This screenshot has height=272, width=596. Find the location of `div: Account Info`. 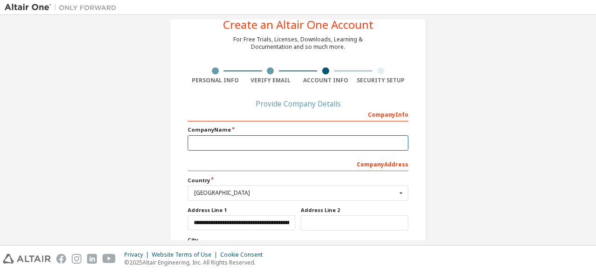

div: Account Info is located at coordinates (325, 81).